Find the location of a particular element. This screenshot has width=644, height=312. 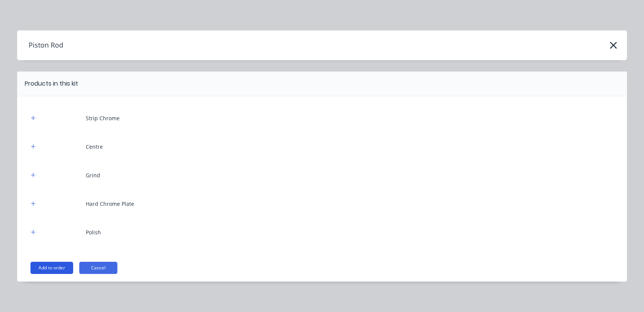

div: Strip Chrome is located at coordinates (103, 118).